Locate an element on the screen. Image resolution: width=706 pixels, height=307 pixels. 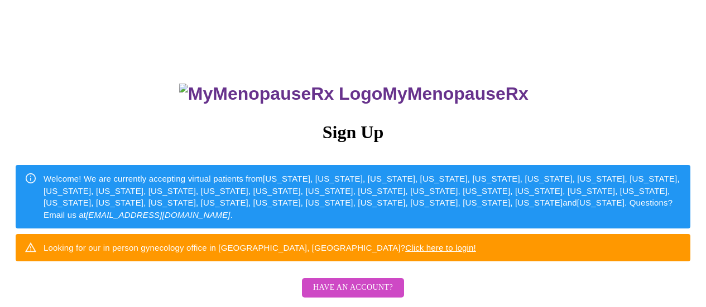
h3: Sign Up is located at coordinates (353, 132).